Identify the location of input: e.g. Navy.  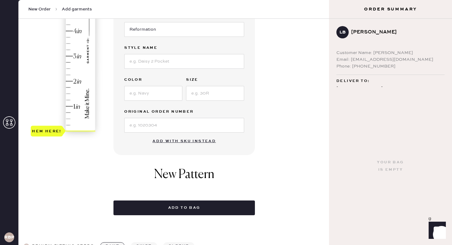
(153, 94).